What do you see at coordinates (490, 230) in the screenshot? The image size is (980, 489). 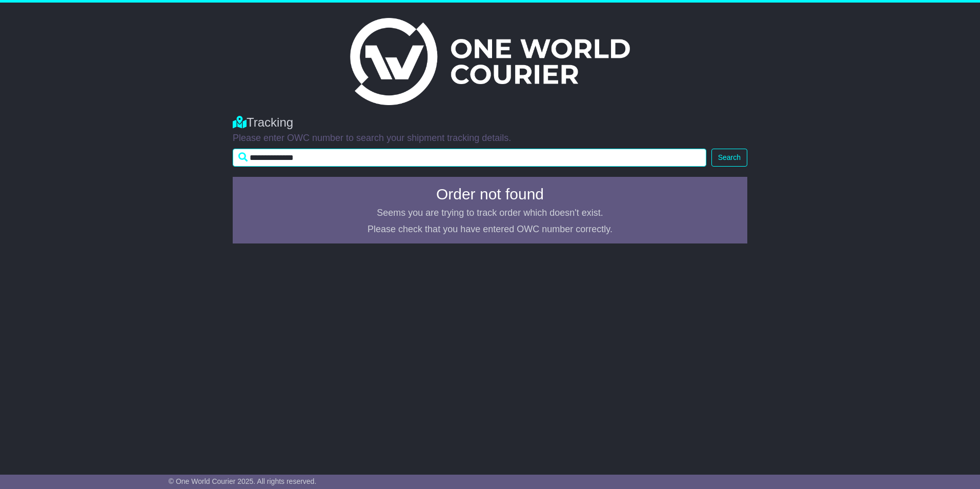 I see `p: Please check that you have entered OWC number correctly.` at bounding box center [490, 230].